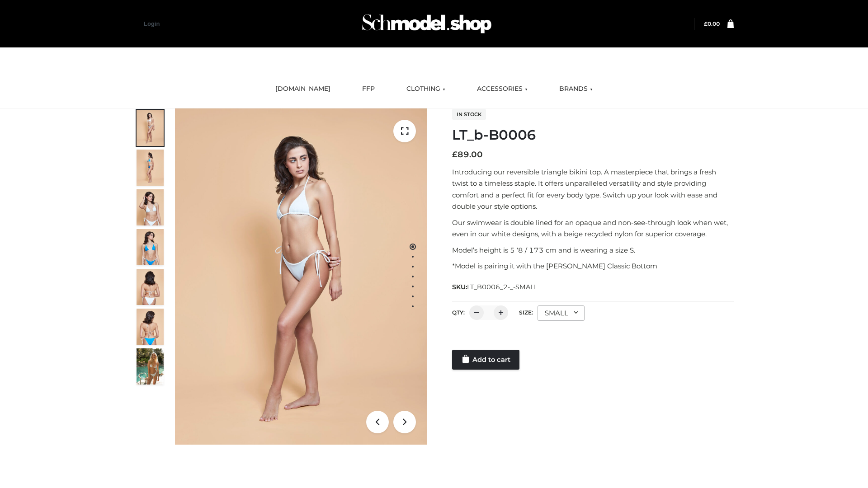  What do you see at coordinates (427, 24) in the screenshot?
I see `img: Schmodel Admin 964` at bounding box center [427, 24].